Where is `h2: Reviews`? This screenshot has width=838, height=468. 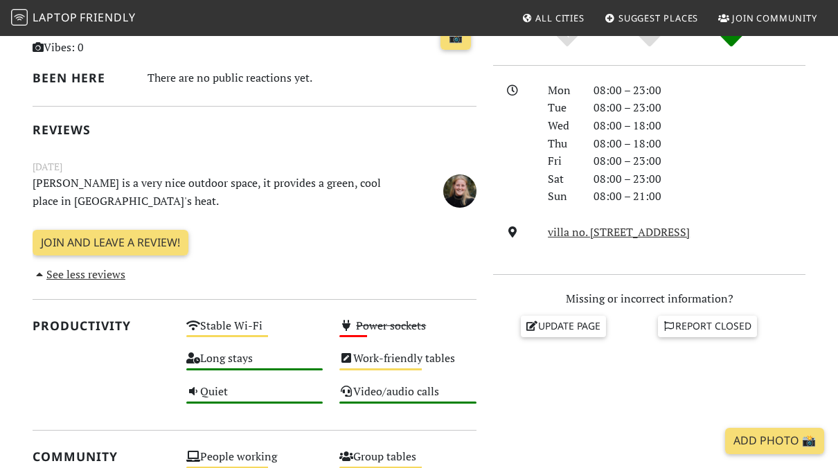 h2: Reviews is located at coordinates (254, 130).